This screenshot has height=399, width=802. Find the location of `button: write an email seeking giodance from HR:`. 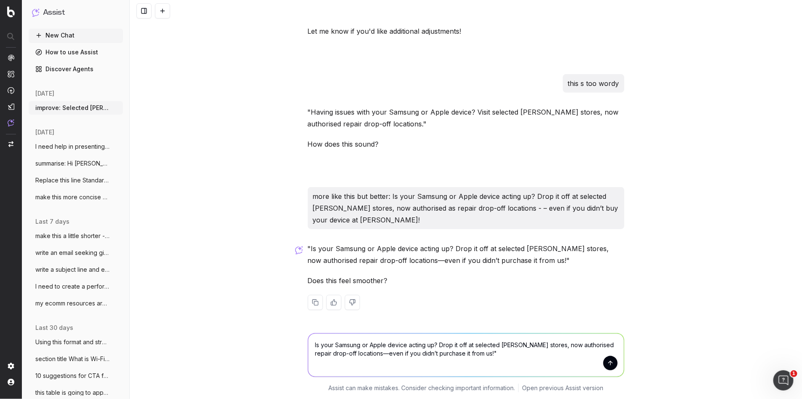

button: write an email seeking giodance from HR: is located at coordinates (76, 252).